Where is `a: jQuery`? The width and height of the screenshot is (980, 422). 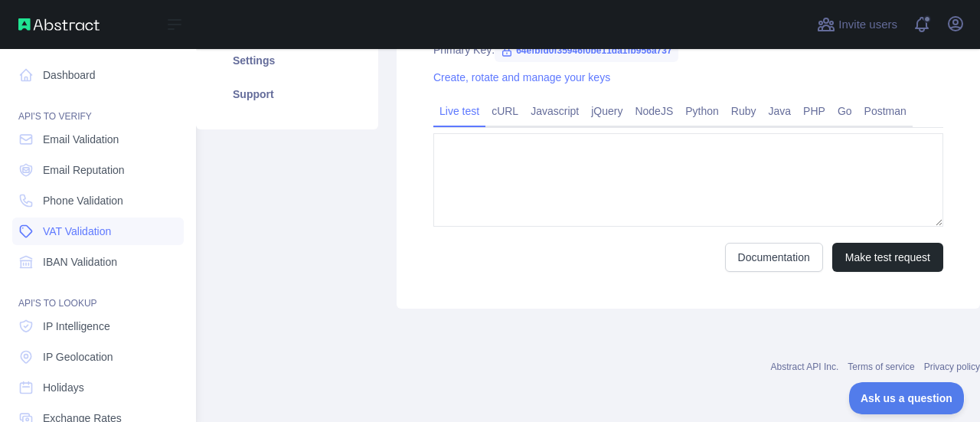
a: jQuery is located at coordinates (607, 111).